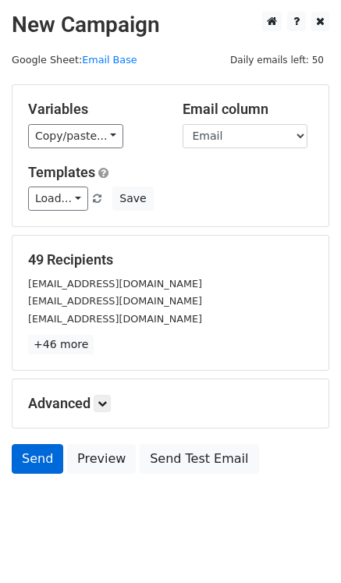 The width and height of the screenshot is (341, 583). I want to click on h5: Advanced, so click(170, 403).